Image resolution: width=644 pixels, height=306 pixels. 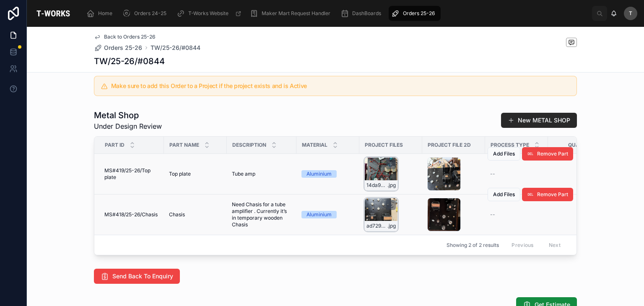 I want to click on img: App logo, so click(x=53, y=13).